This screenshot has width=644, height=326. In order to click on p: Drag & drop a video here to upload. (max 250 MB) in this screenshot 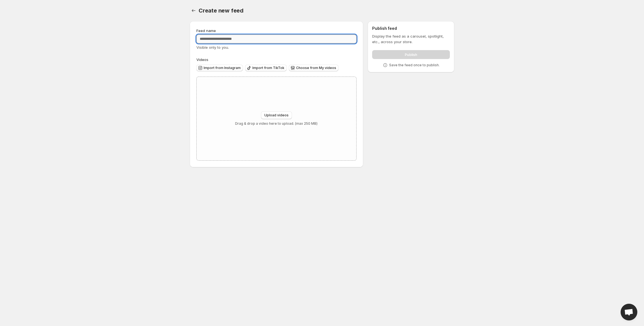, I will do `click(276, 123)`.